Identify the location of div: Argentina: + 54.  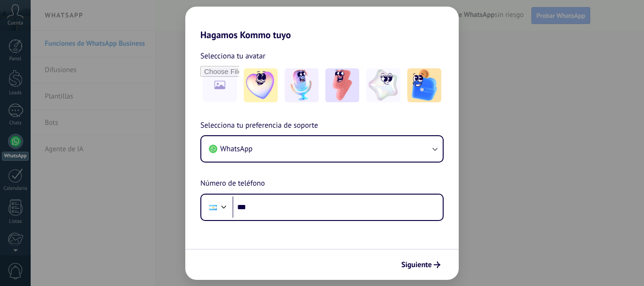
(213, 207).